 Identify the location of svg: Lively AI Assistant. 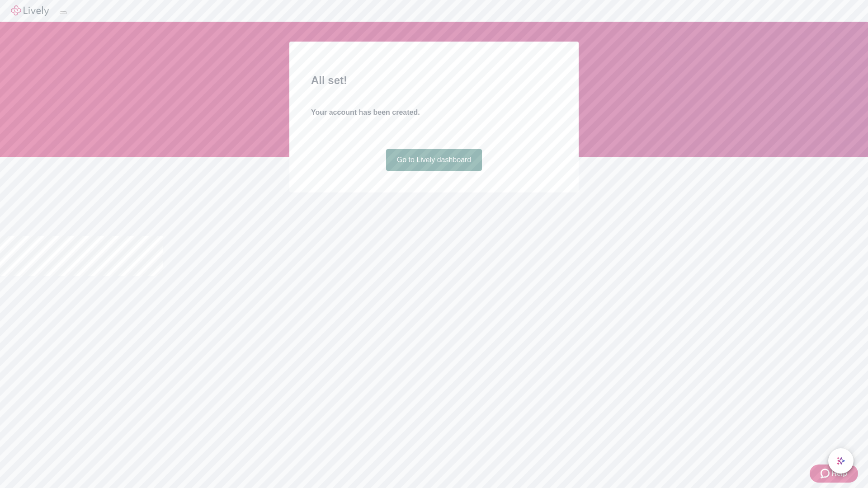
(840, 461).